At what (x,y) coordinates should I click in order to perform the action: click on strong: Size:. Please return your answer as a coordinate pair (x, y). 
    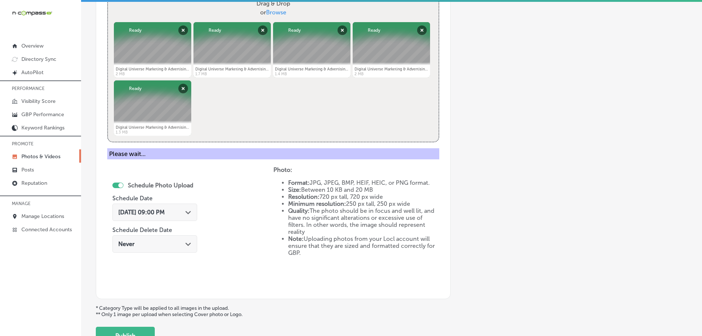
    Looking at the image, I should click on (294, 189).